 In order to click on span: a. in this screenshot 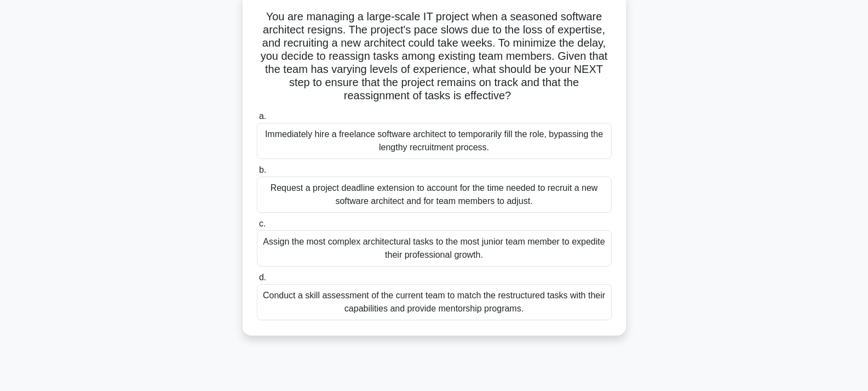, I will do `click(262, 116)`.